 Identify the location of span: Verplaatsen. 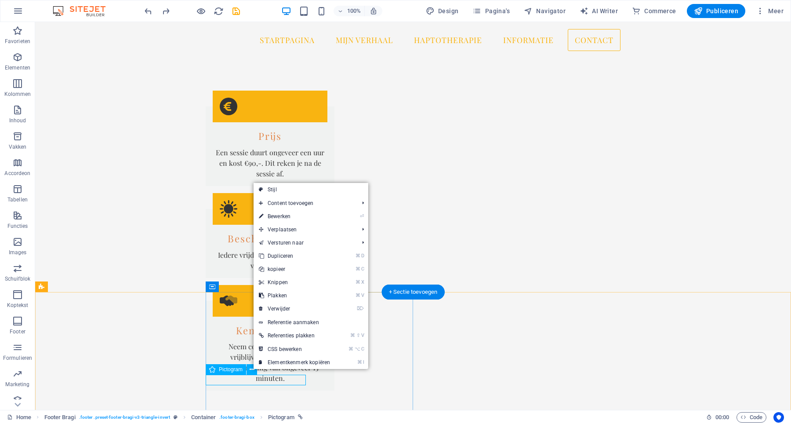
(304, 229).